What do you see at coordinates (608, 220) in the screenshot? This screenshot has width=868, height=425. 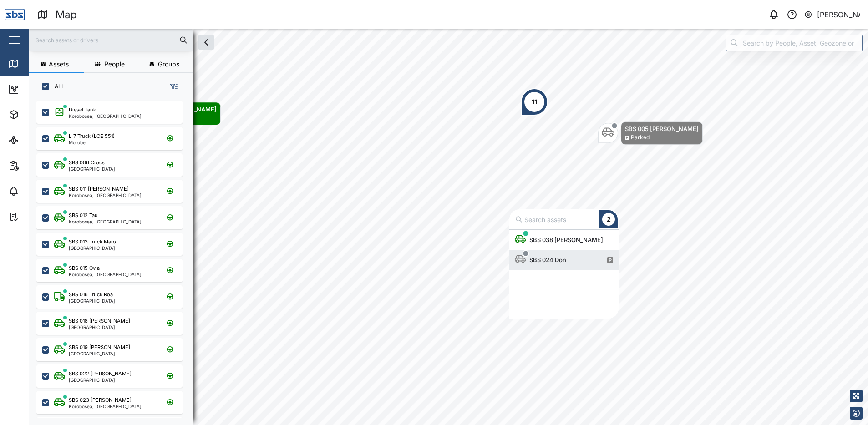 I see `div: 2` at bounding box center [608, 220].